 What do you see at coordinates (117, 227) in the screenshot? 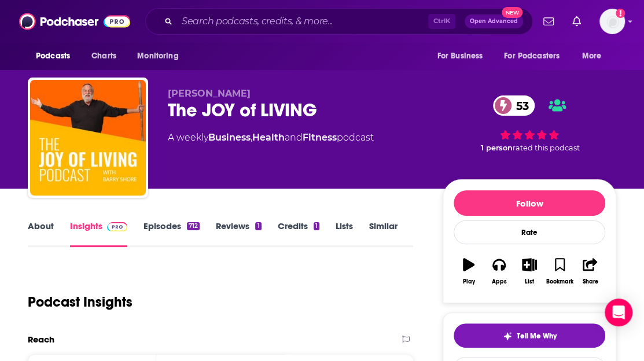
I see `img: Podchaser Pro` at bounding box center [117, 227].